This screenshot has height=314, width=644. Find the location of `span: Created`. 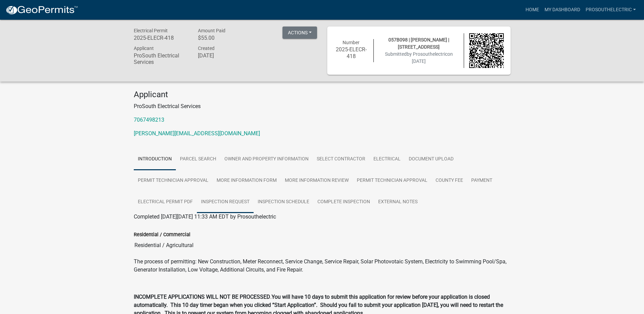

span: Created is located at coordinates (206, 48).